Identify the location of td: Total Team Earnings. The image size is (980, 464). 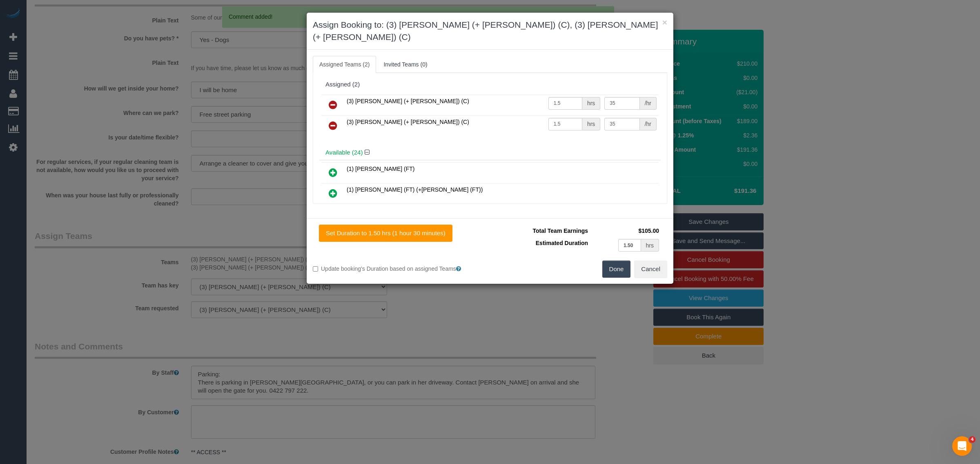
(543, 231).